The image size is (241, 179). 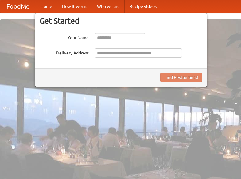 I want to click on label: Your Name, so click(x=64, y=37).